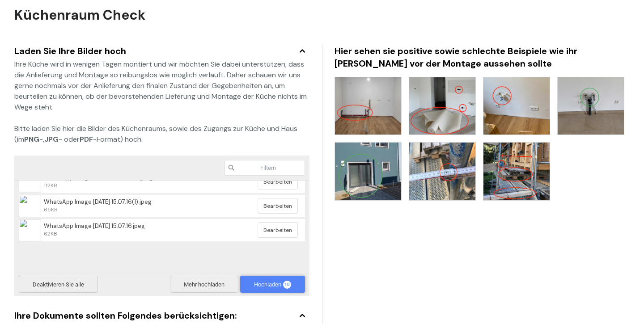 Image resolution: width=644 pixels, height=324 pixels. Describe the element at coordinates (265, 168) in the screenshot. I see `input: Filtern` at that location.